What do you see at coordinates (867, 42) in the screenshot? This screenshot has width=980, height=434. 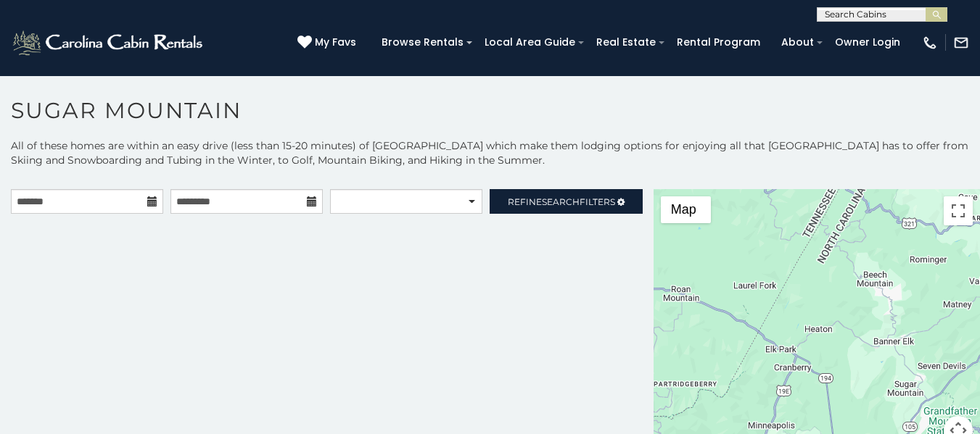 I see `a: Owner Login` at bounding box center [867, 42].